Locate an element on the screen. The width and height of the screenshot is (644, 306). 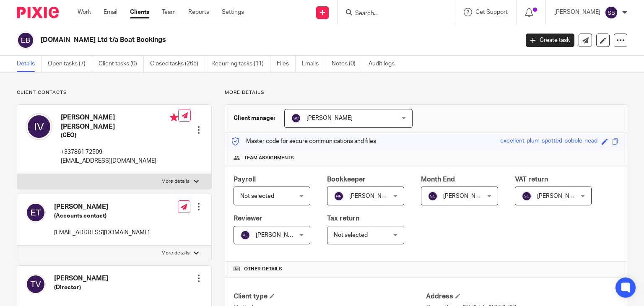
a: Audit logs is located at coordinates (384, 64).